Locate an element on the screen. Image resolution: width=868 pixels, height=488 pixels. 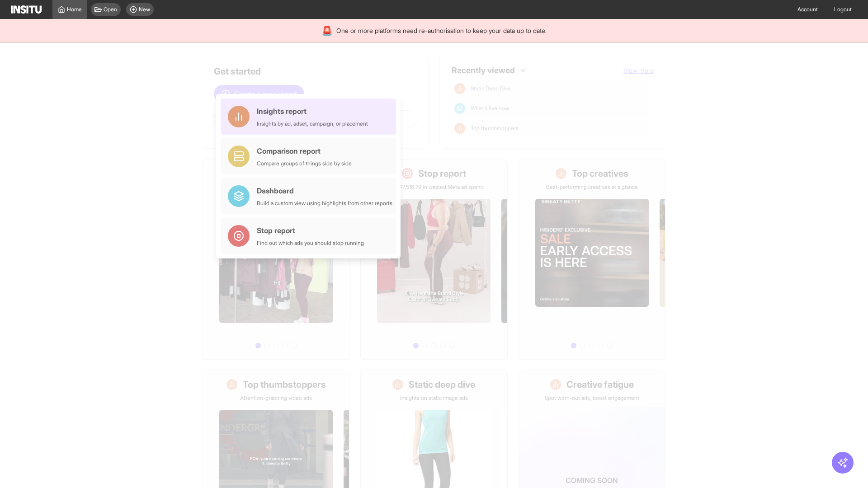
div: Insights by ad, adset, campaign, or placement is located at coordinates (313, 124).